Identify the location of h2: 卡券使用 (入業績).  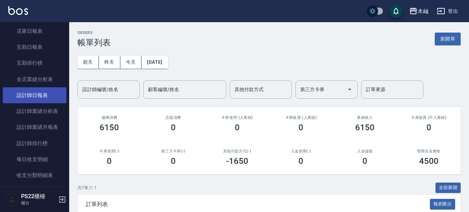
(237, 117).